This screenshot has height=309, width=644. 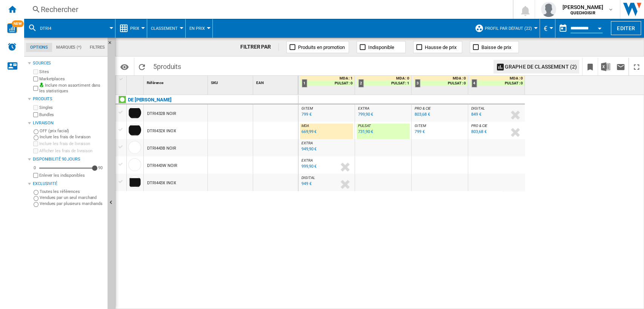 I want to click on span: Indisponible, so click(x=381, y=47).